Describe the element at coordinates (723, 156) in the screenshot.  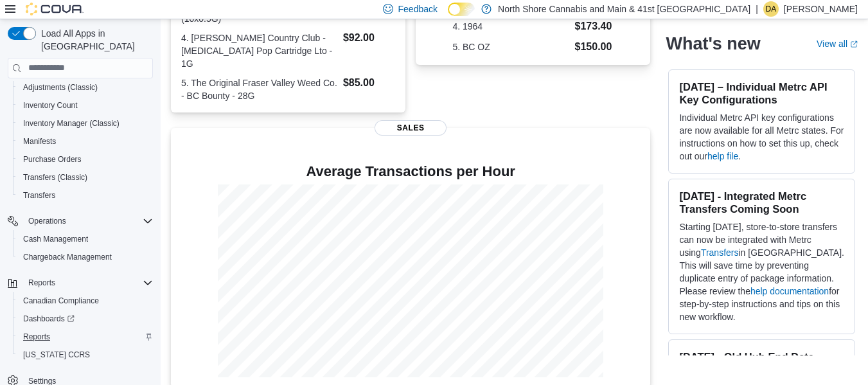
I see `a: help file` at that location.